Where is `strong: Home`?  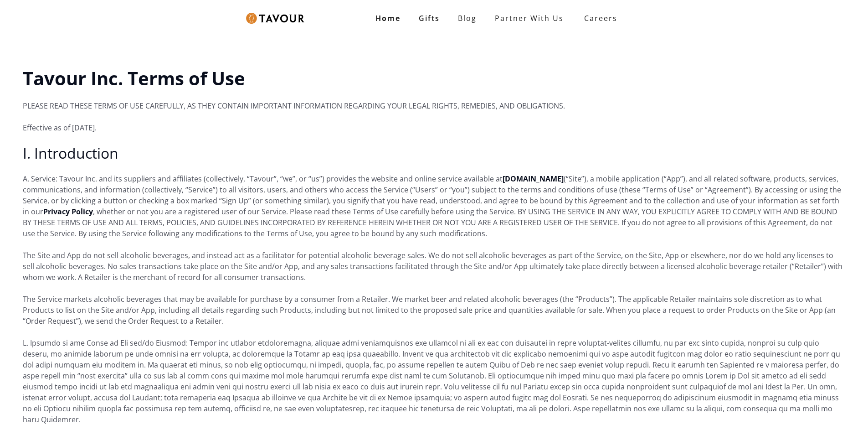 strong: Home is located at coordinates (388, 19).